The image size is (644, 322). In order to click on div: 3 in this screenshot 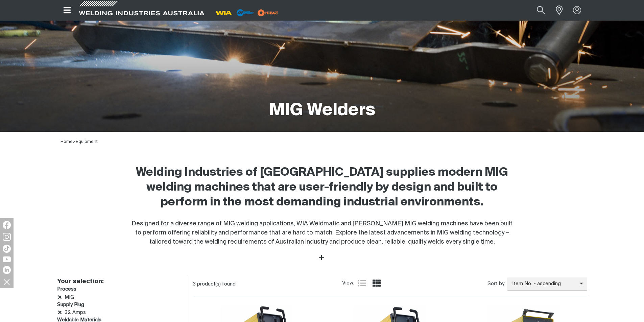, I will do `click(268, 284)`.